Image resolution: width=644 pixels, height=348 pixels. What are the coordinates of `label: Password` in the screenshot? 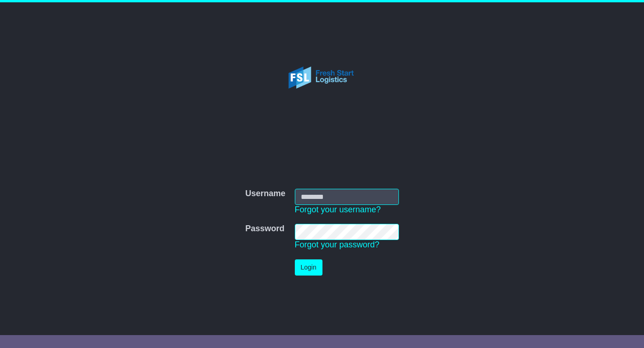 It's located at (264, 229).